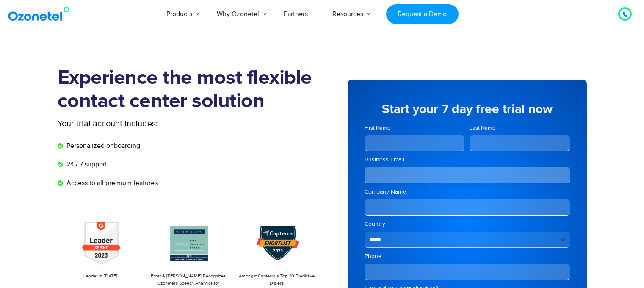  What do you see at coordinates (111, 183) in the screenshot?
I see `span: Access to all premium features` at bounding box center [111, 183].